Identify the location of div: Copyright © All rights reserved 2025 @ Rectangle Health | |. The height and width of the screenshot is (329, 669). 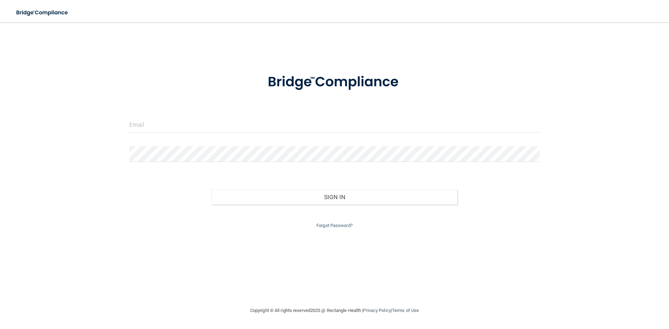
(334, 311).